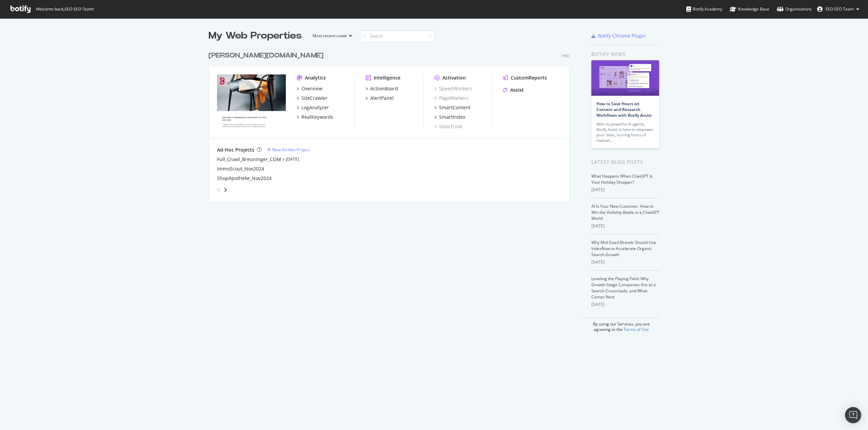  I want to click on div: Latest Blog Posts, so click(625, 162).